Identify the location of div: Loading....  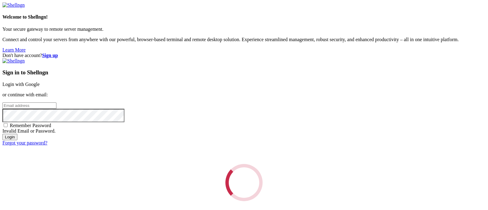
(244, 183).